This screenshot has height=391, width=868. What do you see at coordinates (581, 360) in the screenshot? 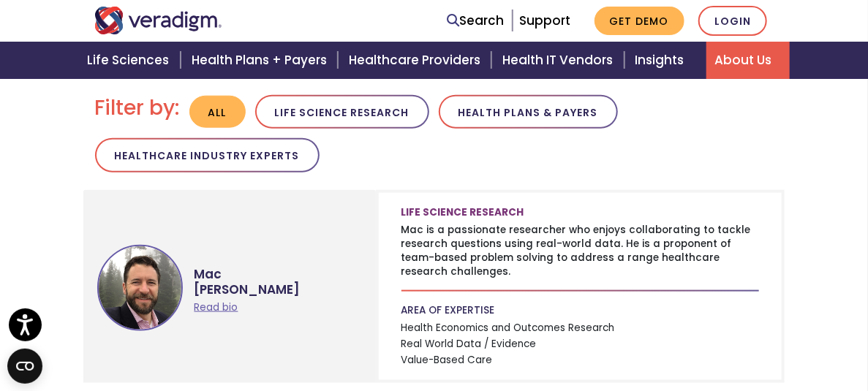
I see `span: Value-Based Care` at bounding box center [581, 360].